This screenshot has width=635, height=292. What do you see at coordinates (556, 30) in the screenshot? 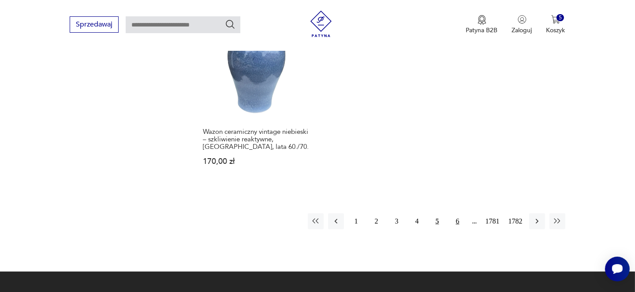
I see `p: Koszyk` at bounding box center [556, 30].